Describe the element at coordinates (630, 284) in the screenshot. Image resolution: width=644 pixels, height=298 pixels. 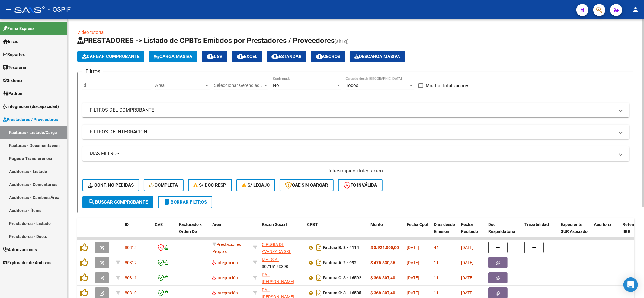
I see `div: Open Intercom Messenger` at that location.